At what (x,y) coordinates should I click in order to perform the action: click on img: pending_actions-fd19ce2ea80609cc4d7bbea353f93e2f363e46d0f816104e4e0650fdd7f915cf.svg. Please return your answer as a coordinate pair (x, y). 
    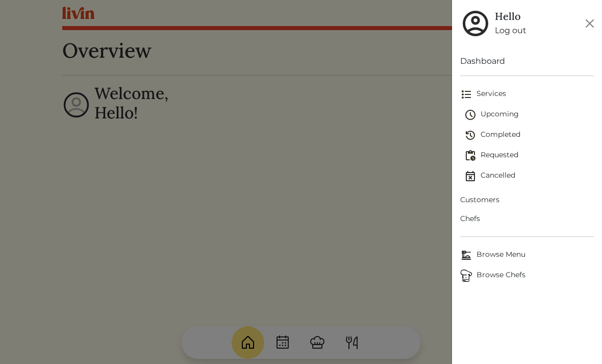
    Looking at the image, I should click on (471, 156).